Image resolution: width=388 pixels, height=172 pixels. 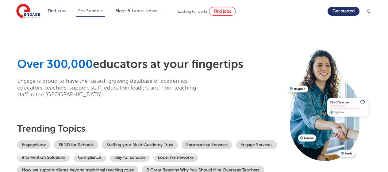 I want to click on a: For Schools, so click(x=90, y=11).